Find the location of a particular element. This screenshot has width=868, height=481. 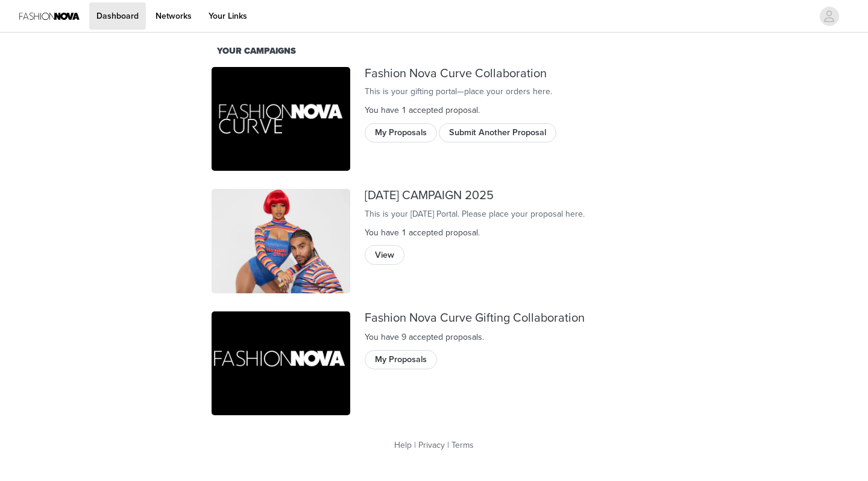

button: Submit Another Proposal is located at coordinates (497, 133).